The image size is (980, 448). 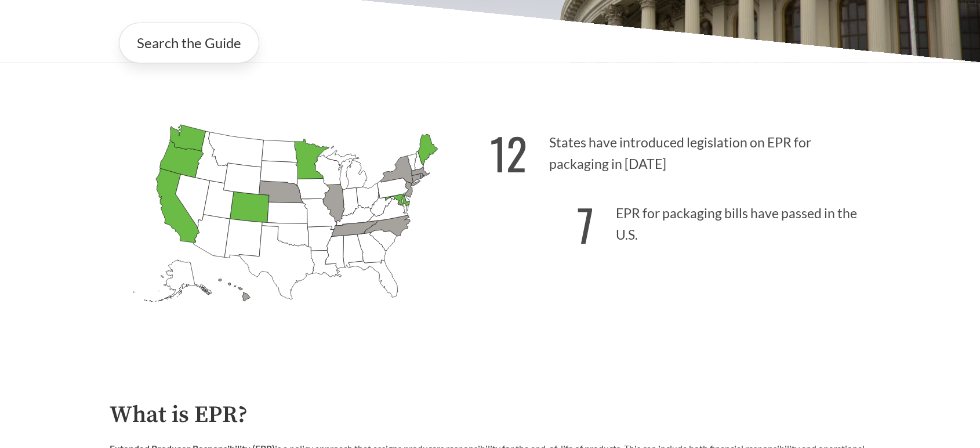 What do you see at coordinates (490, 415) in the screenshot?
I see `h2: What is EPR?` at bounding box center [490, 415].